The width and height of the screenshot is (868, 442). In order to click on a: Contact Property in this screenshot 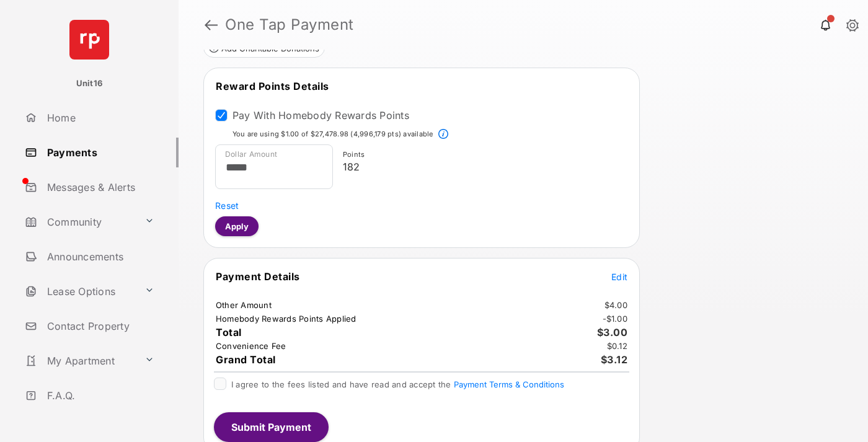, I will do `click(99, 326)`.